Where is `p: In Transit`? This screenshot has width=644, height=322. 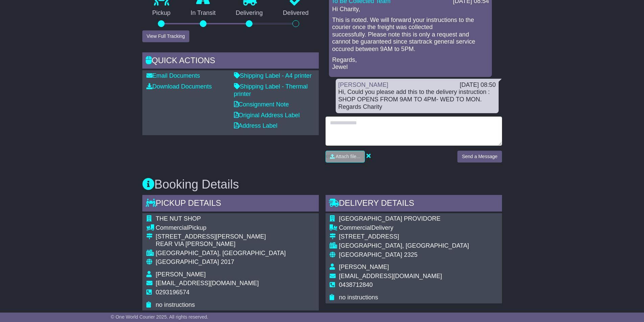 p: In Transit is located at coordinates (203, 13).